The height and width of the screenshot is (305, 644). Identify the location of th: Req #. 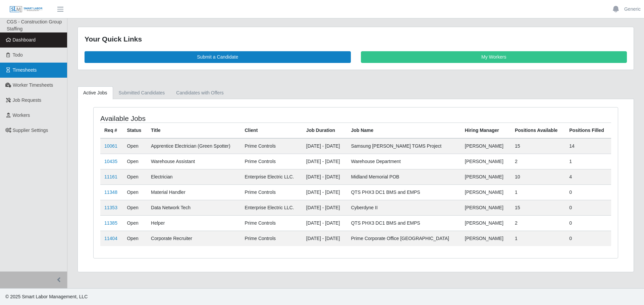
(112, 130).